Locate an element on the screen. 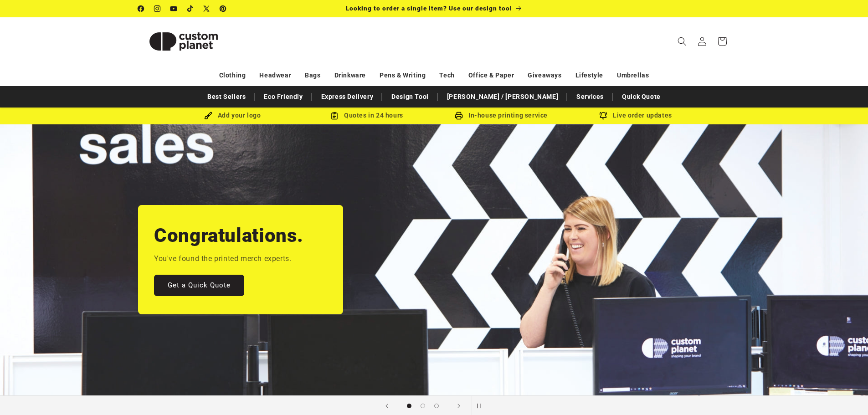 The width and height of the screenshot is (868, 415). button: Load slide 3 of 3 is located at coordinates (436, 406).